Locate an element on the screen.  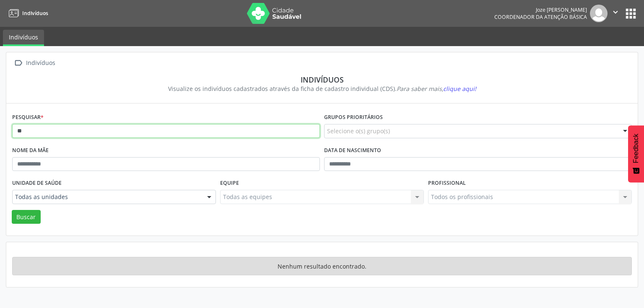
span: Indivíduos is located at coordinates (35, 13).